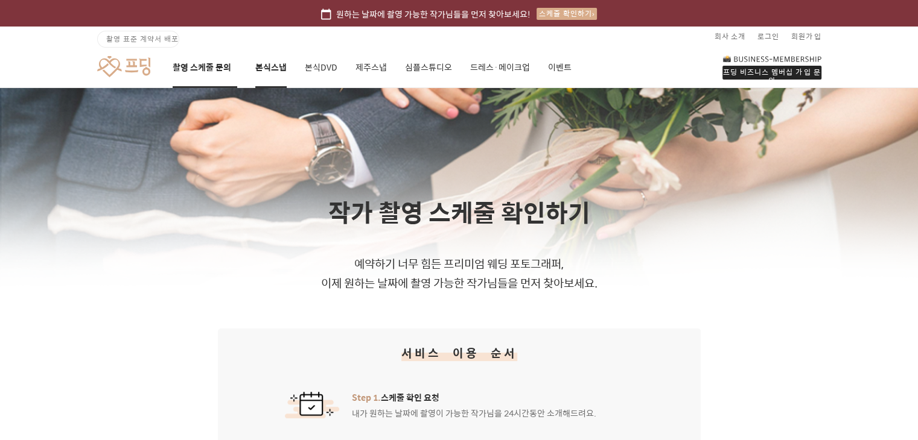 The image size is (918, 440). What do you see at coordinates (118, 378) in the screenshot?
I see `span: 대화` at bounding box center [118, 378].